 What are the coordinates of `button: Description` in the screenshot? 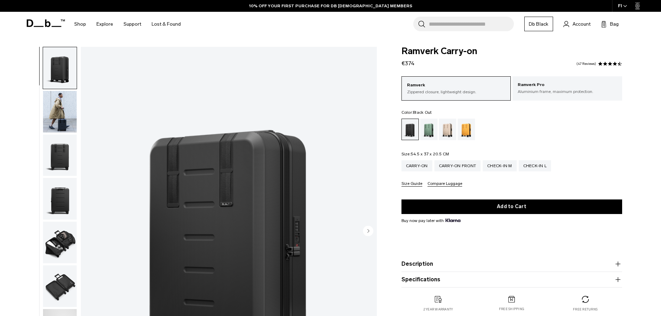 It's located at (512, 264).